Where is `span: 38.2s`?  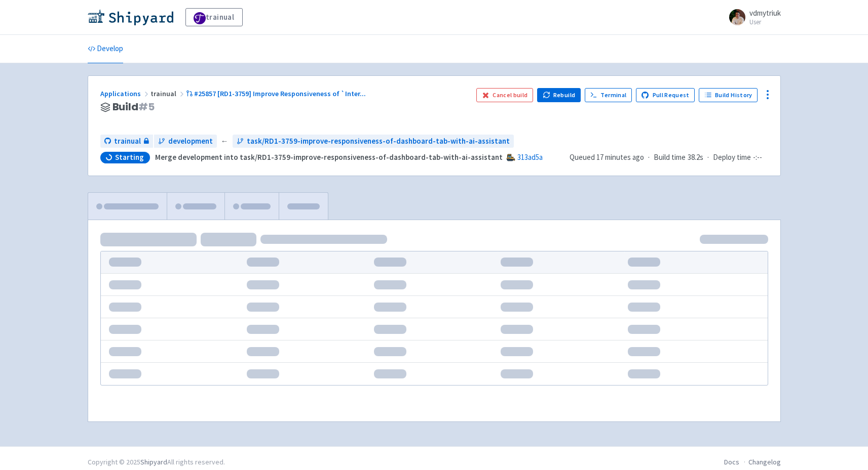
span: 38.2s is located at coordinates (695, 158).